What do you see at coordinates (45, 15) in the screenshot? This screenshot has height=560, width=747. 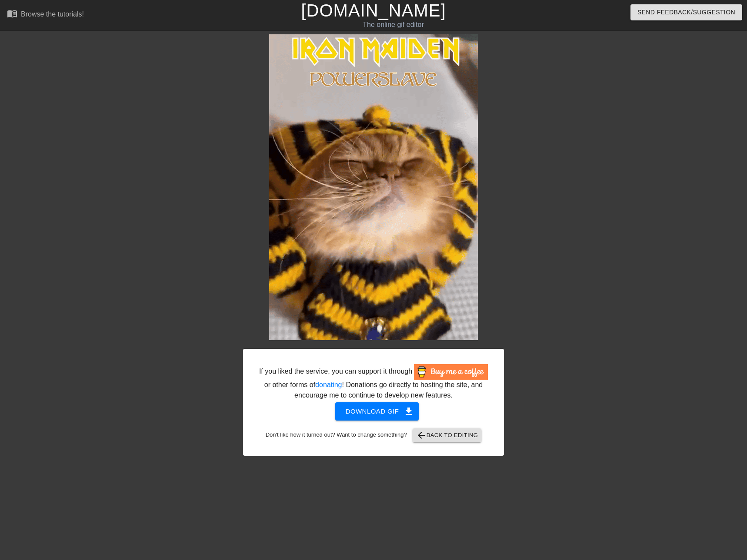 I see `a: Browse the tutorials!` at bounding box center [45, 15].